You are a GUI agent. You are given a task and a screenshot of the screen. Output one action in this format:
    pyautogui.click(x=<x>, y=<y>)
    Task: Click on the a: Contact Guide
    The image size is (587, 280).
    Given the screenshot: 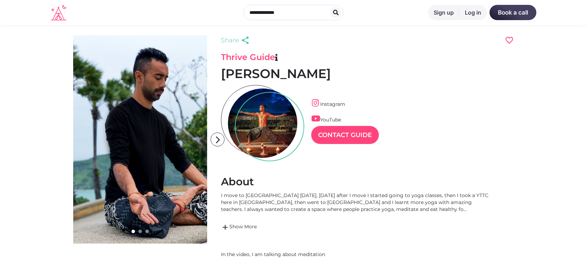 What is the action you would take?
    pyautogui.click(x=345, y=135)
    